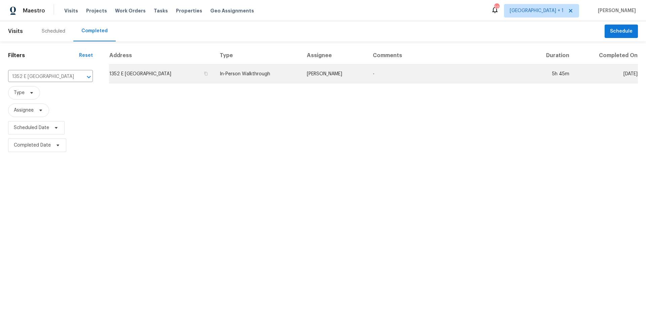 This screenshot has width=646, height=314. What do you see at coordinates (24, 110) in the screenshot?
I see `span: Assignee` at bounding box center [24, 110].